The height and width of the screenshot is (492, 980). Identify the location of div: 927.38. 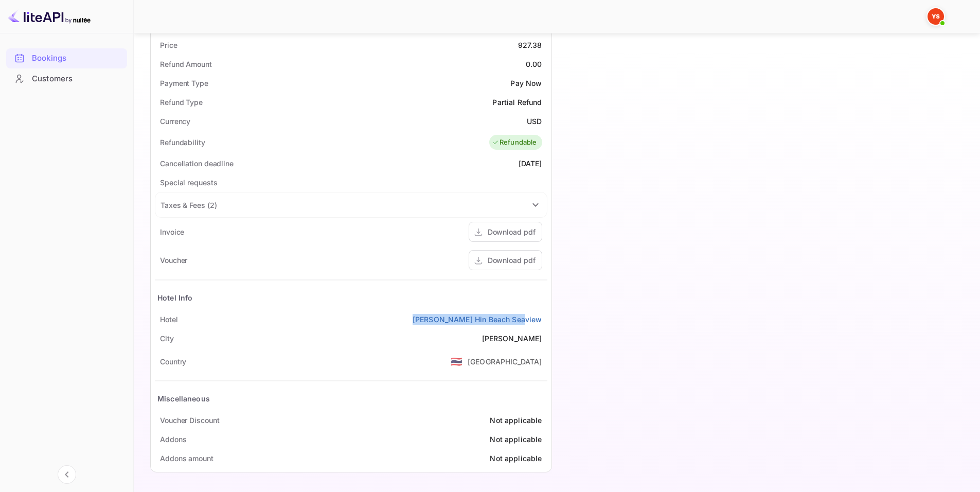
(530, 45).